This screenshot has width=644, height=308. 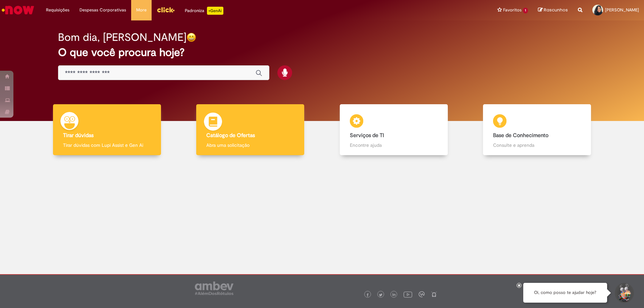 I want to click on a: Tirar dúvidas Tirar dúvidas com Lupi Assist e Gen Ai, so click(x=107, y=130).